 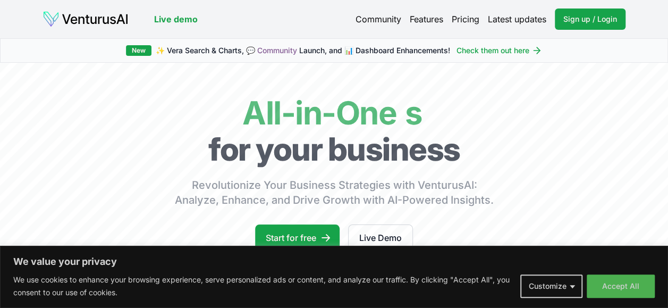 What do you see at coordinates (620, 286) in the screenshot?
I see `button: Accept All` at bounding box center [620, 286].